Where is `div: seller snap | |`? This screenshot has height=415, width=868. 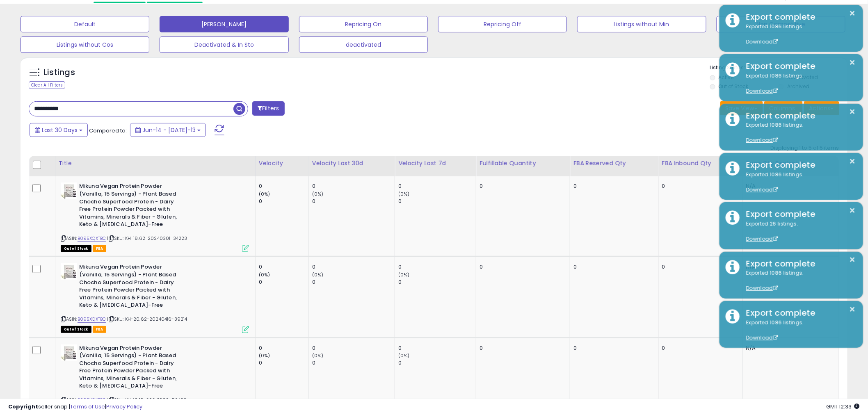
div: seller snap | | is located at coordinates (75, 407).